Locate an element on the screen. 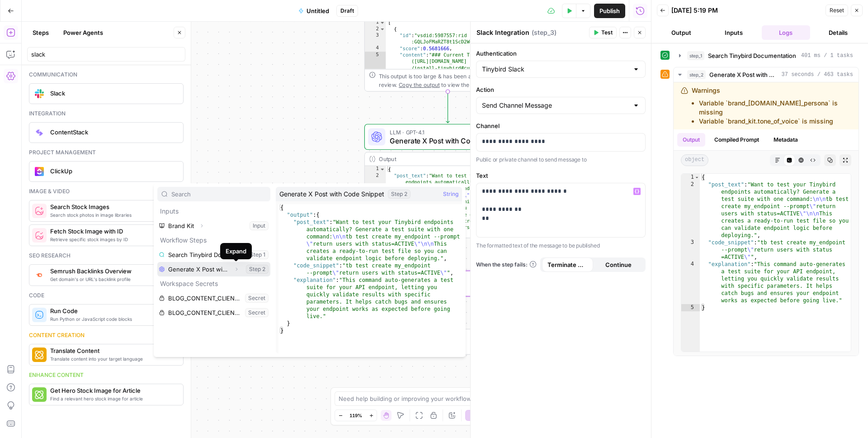  span: object is located at coordinates (694, 160).